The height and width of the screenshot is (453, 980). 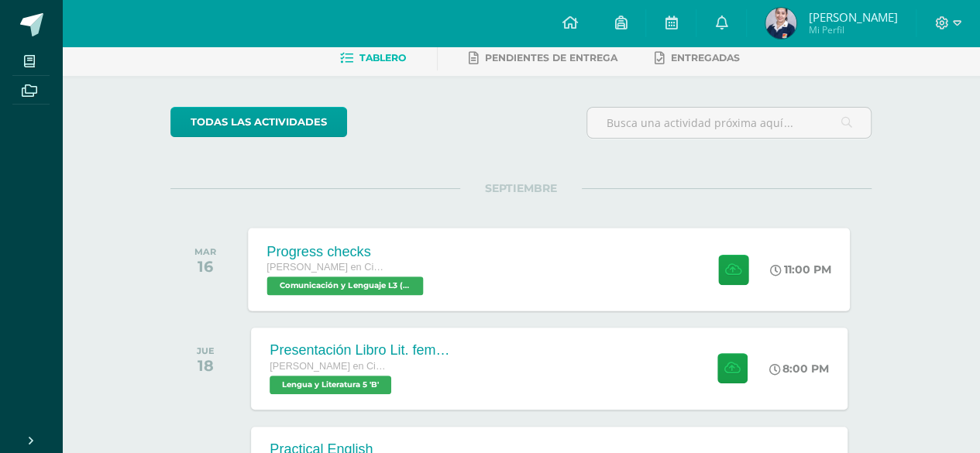 I want to click on div: JUE, so click(x=205, y=350).